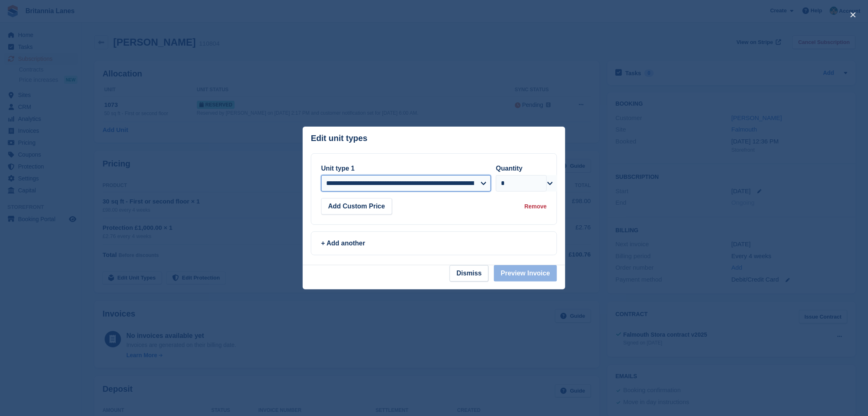 The height and width of the screenshot is (416, 868). Describe the element at coordinates (854, 15) in the screenshot. I see `button: close` at that location.